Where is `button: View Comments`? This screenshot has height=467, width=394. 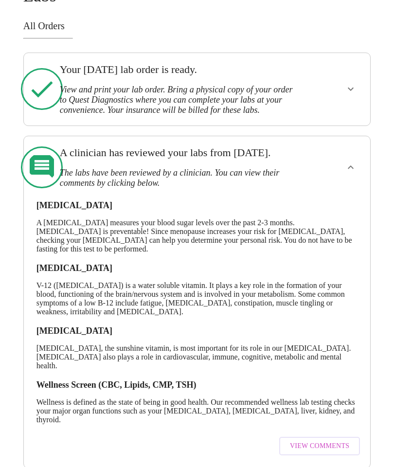
button: View Comments is located at coordinates (320, 446).